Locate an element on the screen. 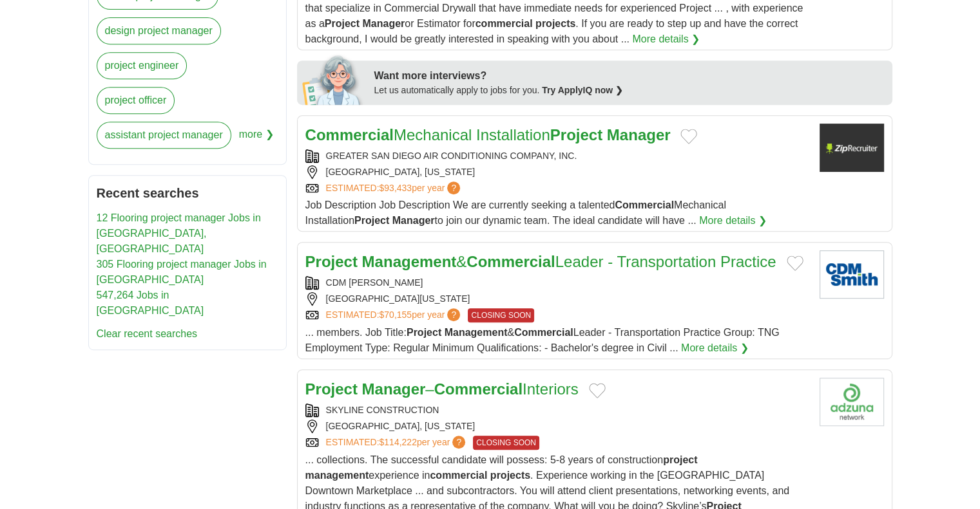 The width and height of the screenshot is (980, 509). div: Want more interviews? is located at coordinates (629, 76).